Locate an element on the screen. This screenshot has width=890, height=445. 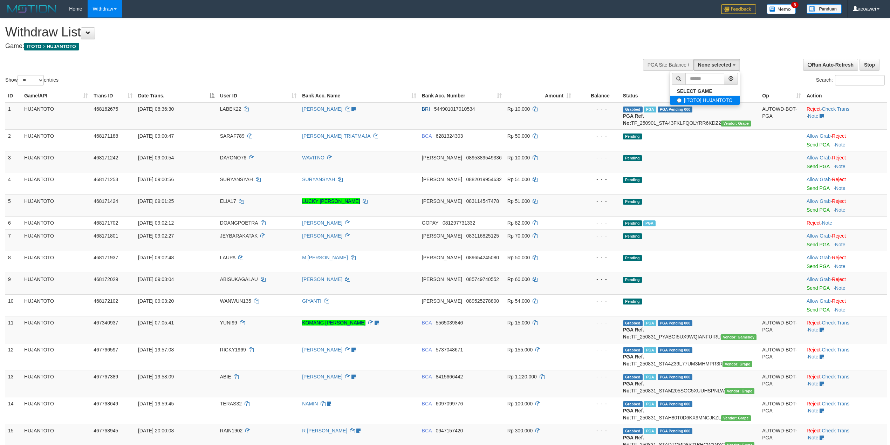
span: SARAF789 is located at coordinates (232, 136).